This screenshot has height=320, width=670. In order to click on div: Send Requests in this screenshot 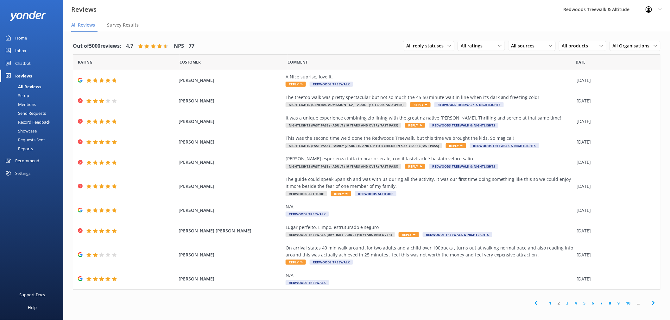, I will do `click(25, 113)`.